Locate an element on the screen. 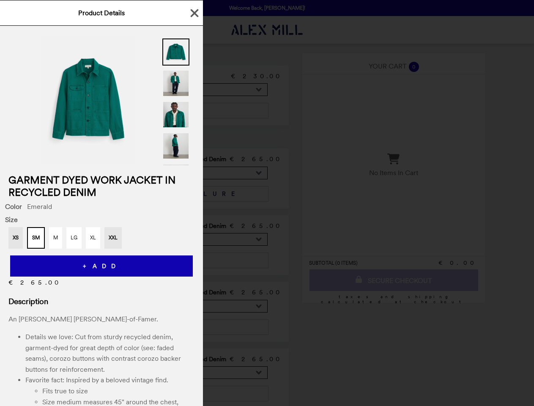 This screenshot has height=406, width=534. img: Thumbnail 2 is located at coordinates (176, 83).